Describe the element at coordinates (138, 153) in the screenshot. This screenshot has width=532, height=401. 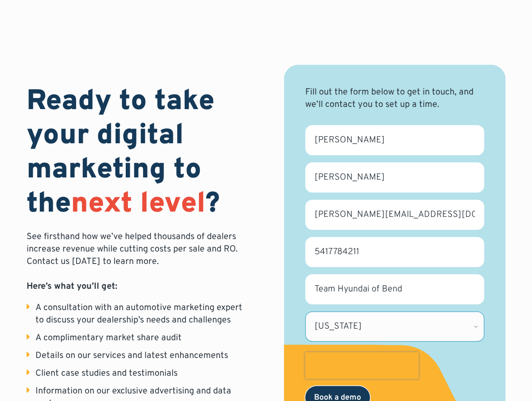
I see `h1: Ready to take your digital marketing to the ?` at that location.